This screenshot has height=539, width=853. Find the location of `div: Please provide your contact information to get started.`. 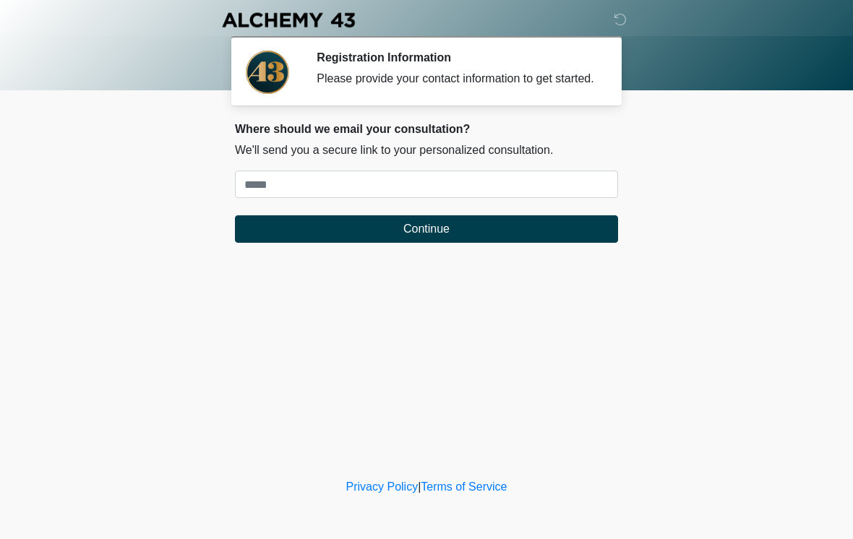

div: Please provide your contact information to get started. is located at coordinates (456, 79).